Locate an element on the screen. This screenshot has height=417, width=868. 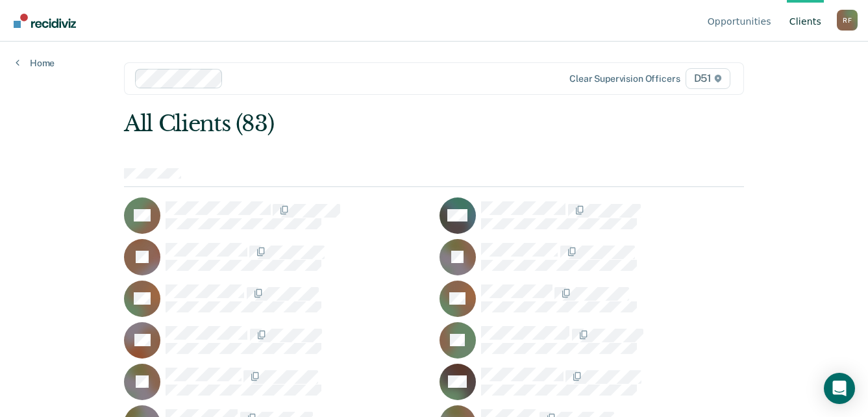
a: Home is located at coordinates (35, 63).